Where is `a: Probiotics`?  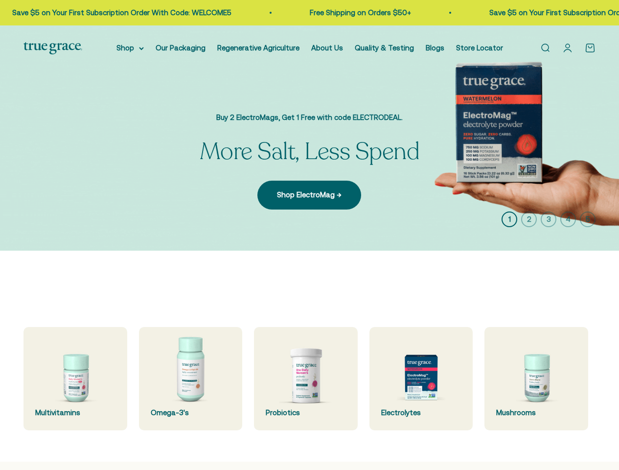 a: Probiotics is located at coordinates (306, 379).